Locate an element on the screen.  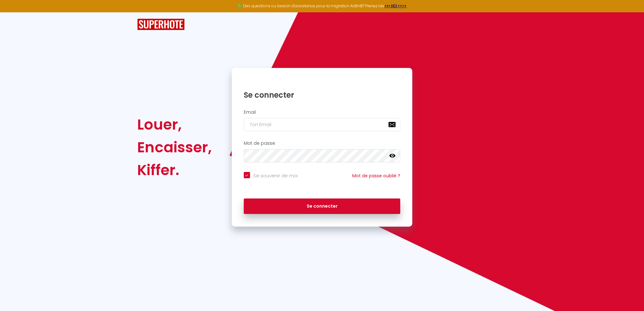
h2: Mot de passe is located at coordinates (322, 143).